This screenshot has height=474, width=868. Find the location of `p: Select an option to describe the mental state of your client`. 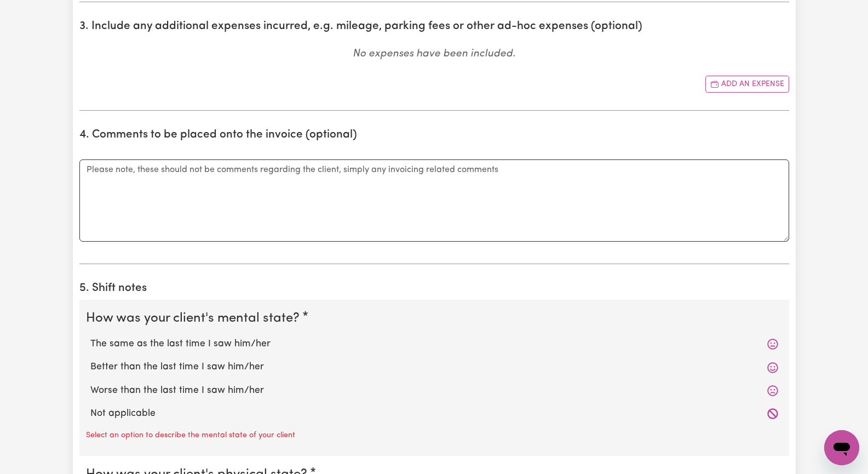

p: Select an option to describe the mental state of your client is located at coordinates (191, 435).